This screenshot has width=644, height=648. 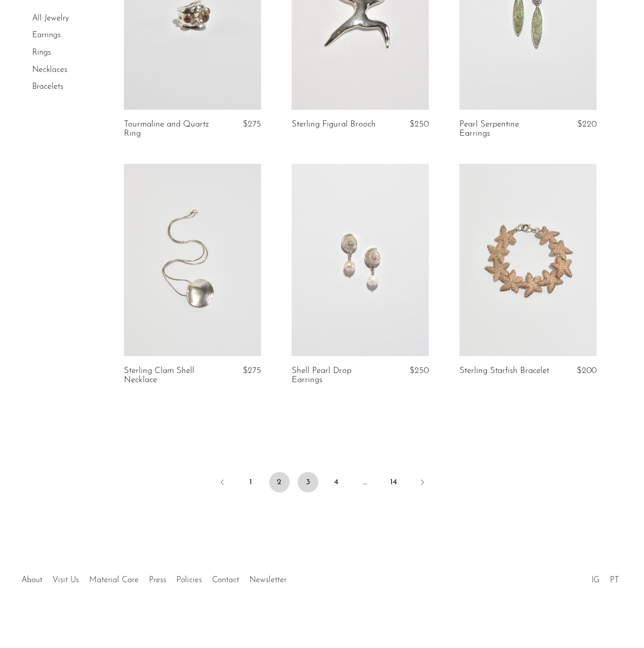 What do you see at coordinates (114, 580) in the screenshot?
I see `a: Material Care` at bounding box center [114, 580].